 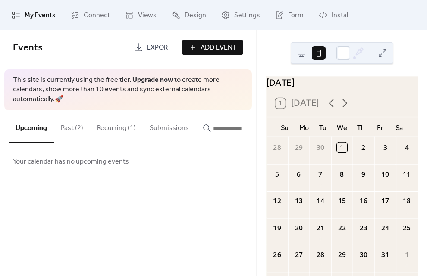 I want to click on div: 24, so click(x=385, y=228).